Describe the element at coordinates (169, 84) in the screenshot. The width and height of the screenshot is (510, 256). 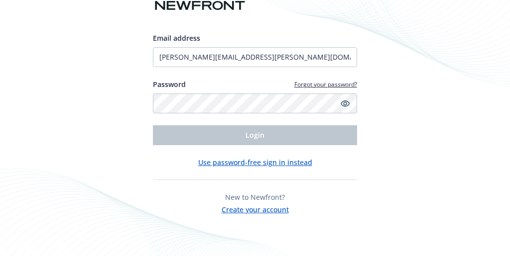
I see `label: Password` at that location.